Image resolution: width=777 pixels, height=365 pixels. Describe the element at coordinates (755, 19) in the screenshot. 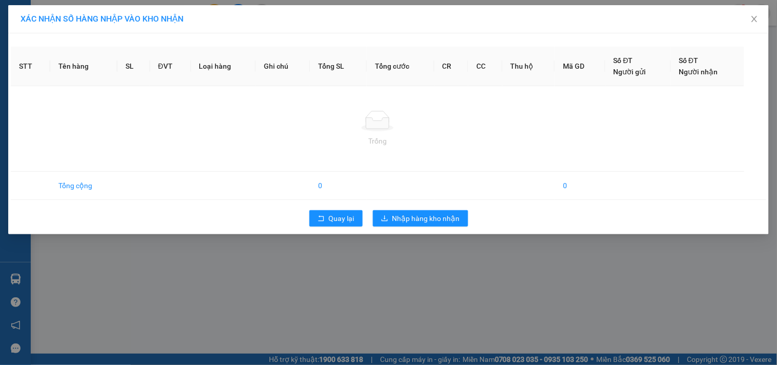

I see `span: close` at that location.